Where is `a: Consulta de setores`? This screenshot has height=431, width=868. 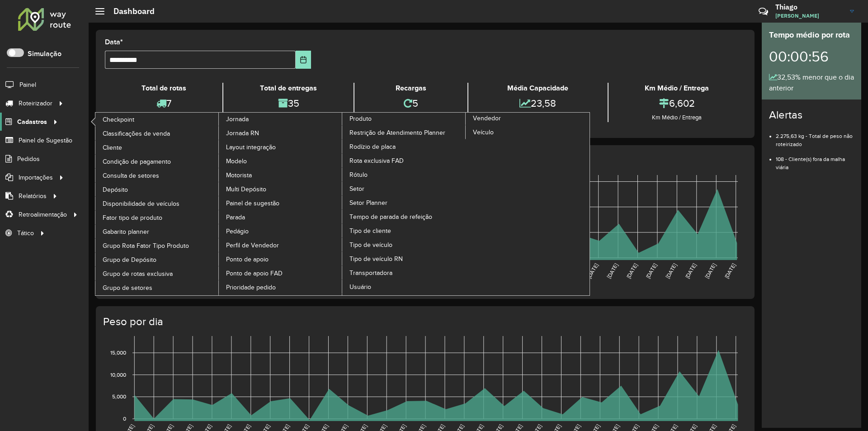 a: Consulta de setores is located at coordinates (158, 175).